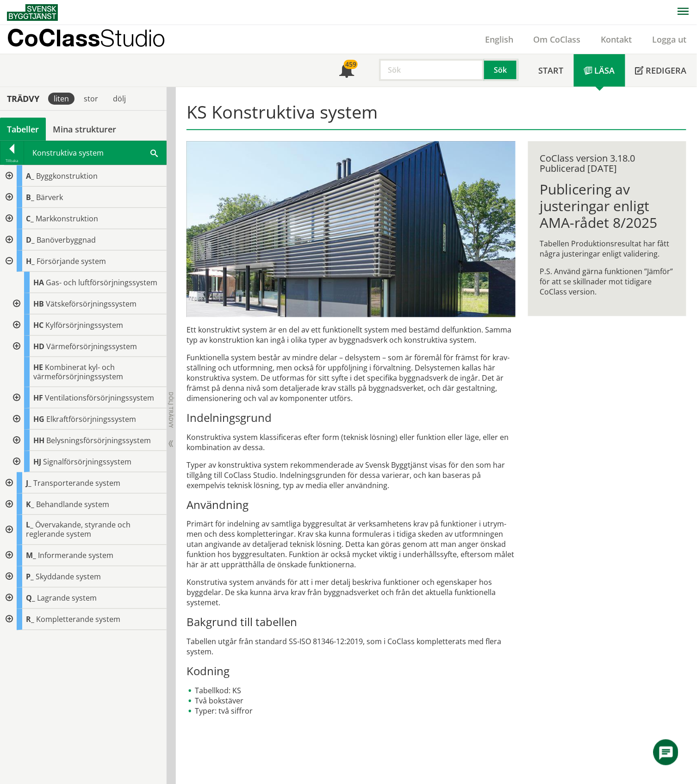 The height and width of the screenshot is (784, 697). What do you see at coordinates (351, 442) in the screenshot?
I see `p: Konstruktiva system klassificeras efter form (teknisk lösning) eller funktion eller läge, eller e...` at bounding box center [351, 442].